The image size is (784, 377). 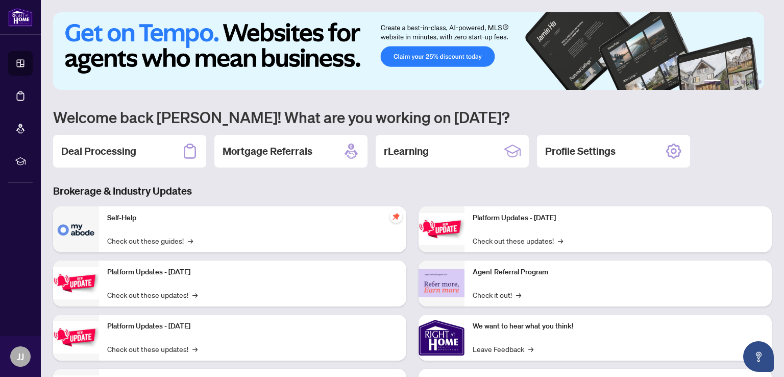 I want to click on img: Platform Updates - June 23, 2025, so click(x=442, y=229).